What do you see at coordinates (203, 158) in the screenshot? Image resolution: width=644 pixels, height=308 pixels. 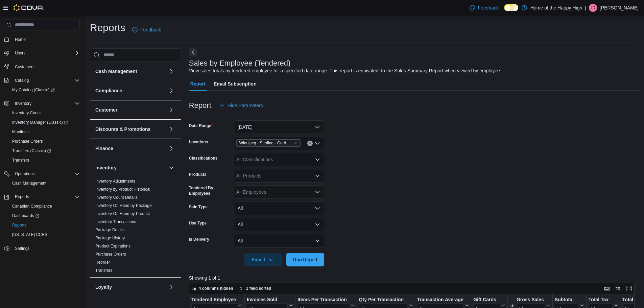 I see `label: Classifications` at bounding box center [203, 158].